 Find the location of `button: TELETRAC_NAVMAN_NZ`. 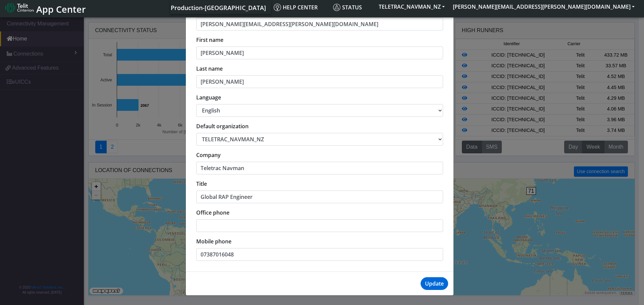

button: TELETRAC_NAVMAN_NZ is located at coordinates (411, 7).